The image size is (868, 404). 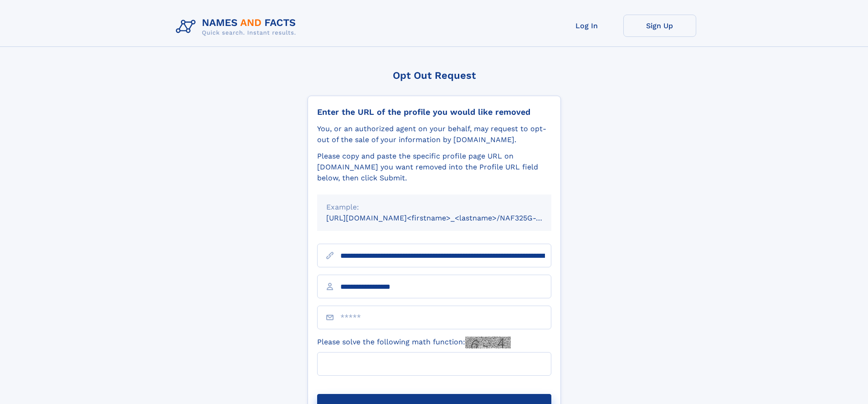 I want to click on div: Example:, so click(x=434, y=207).